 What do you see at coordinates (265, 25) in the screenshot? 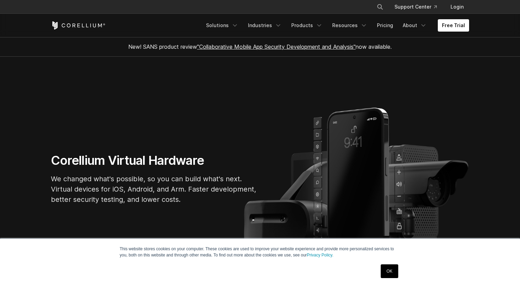
I see `a: Industries` at bounding box center [265, 25].